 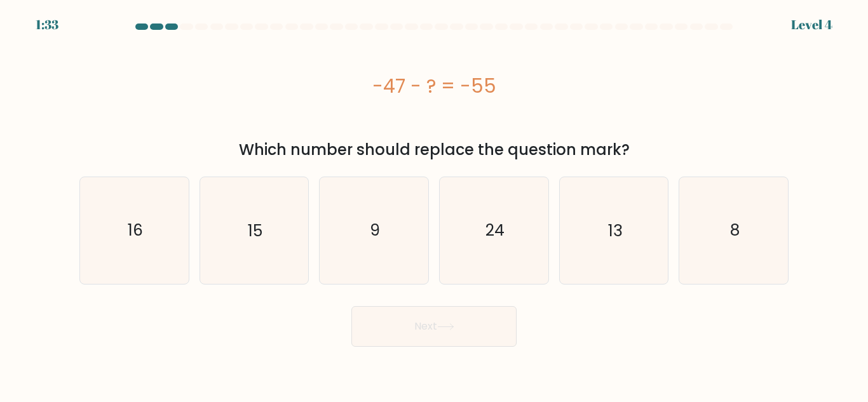 I want to click on text: 24, so click(x=495, y=230).